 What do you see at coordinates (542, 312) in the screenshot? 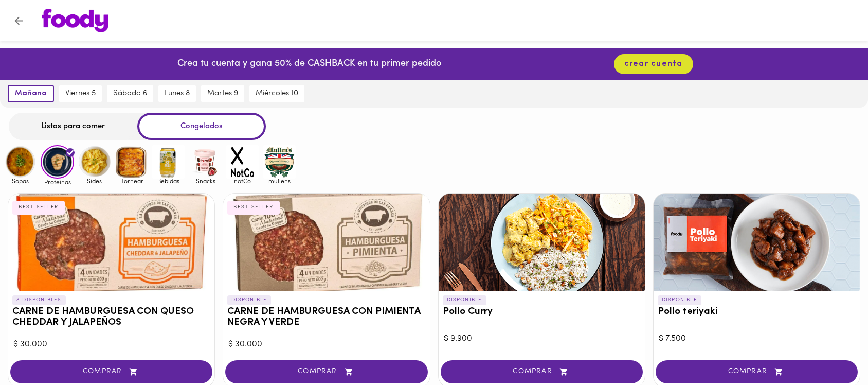
I see `h3: Pollo Curry` at bounding box center [542, 312].